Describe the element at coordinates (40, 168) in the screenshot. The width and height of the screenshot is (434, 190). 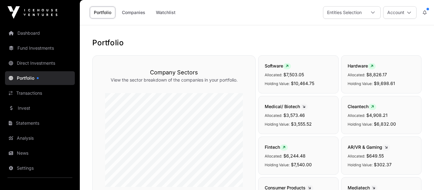
I see `a: Settings` at that location.